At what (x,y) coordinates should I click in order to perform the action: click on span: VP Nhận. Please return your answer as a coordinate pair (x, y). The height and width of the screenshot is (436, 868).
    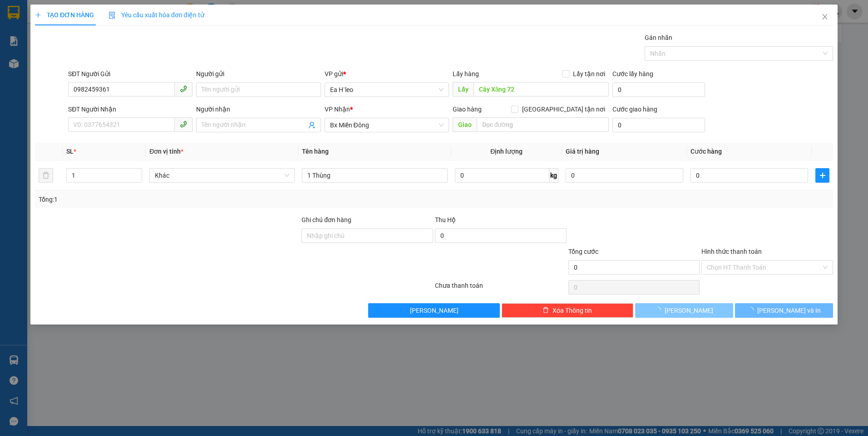
    Looking at the image, I should click on (337, 110).